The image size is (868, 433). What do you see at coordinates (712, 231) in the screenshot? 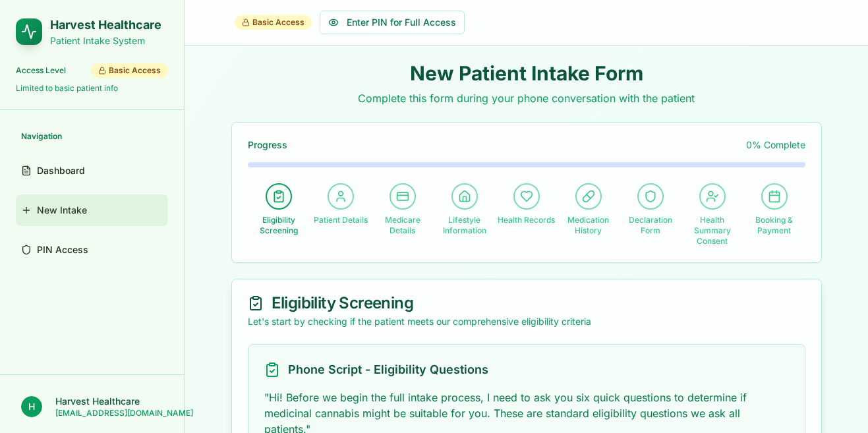
I see `span: Health Summary Consent` at bounding box center [712, 231].